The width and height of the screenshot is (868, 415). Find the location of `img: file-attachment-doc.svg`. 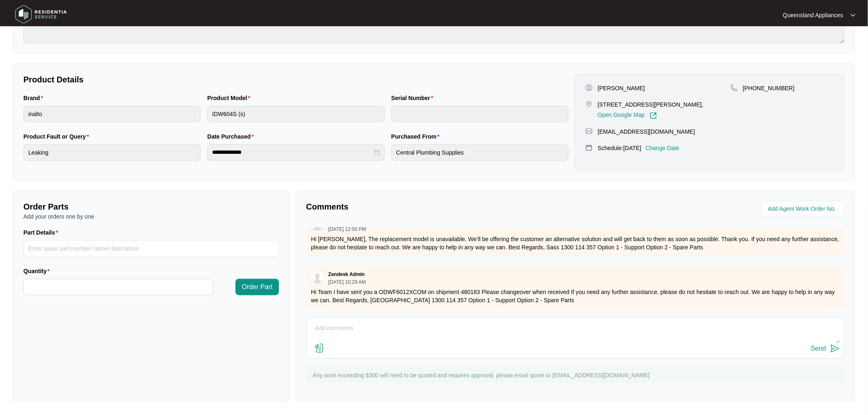

img: file-attachment-doc.svg is located at coordinates (320, 348).